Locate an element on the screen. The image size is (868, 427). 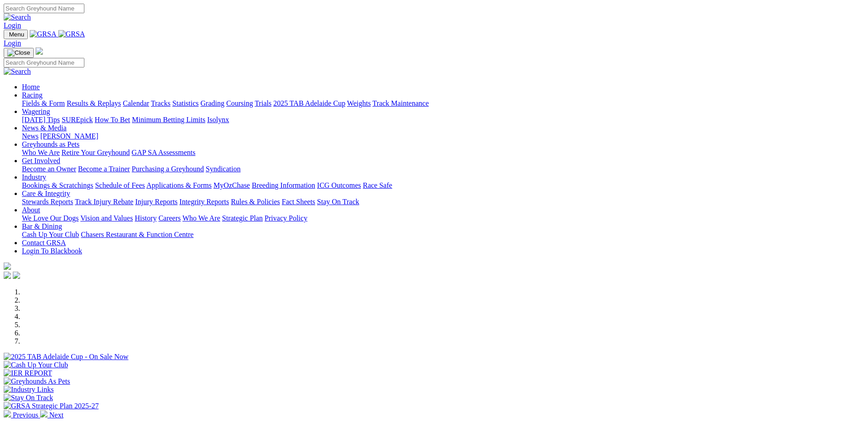
a: Strategic Plan is located at coordinates (242, 218).